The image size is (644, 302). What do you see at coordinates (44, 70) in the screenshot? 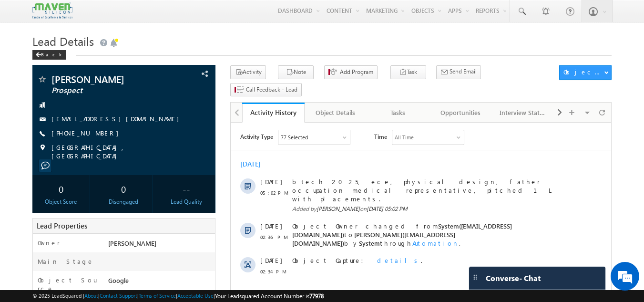
I see `span: 05:02 PM` at bounding box center [44, 70].